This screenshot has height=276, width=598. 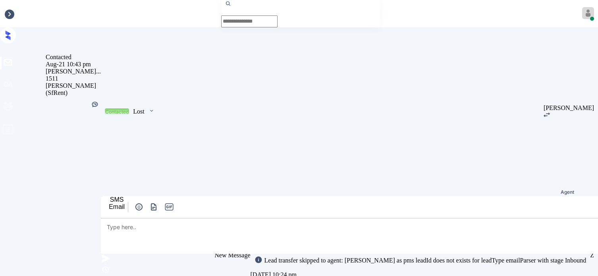 I want to click on div: Kelsey was silent, so click(x=95, y=105).